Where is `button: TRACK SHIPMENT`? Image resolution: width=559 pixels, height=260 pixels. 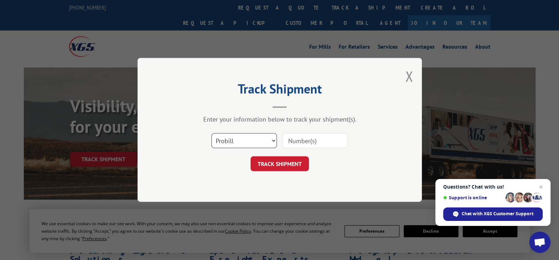
button: TRACK SHIPMENT is located at coordinates (280, 164).